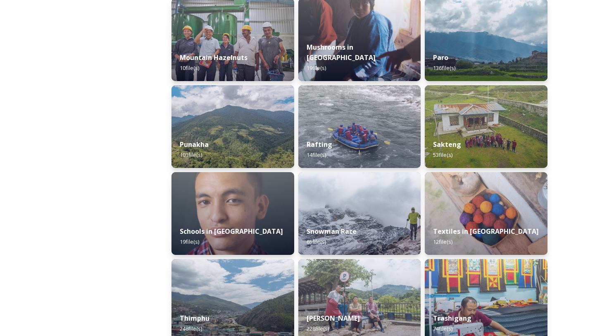 The image size is (595, 336). Describe the element at coordinates (360, 126) in the screenshot. I see `img: f73f969a-3aba-4d6d-a863-38e7472ec6b1.JPG` at that location.